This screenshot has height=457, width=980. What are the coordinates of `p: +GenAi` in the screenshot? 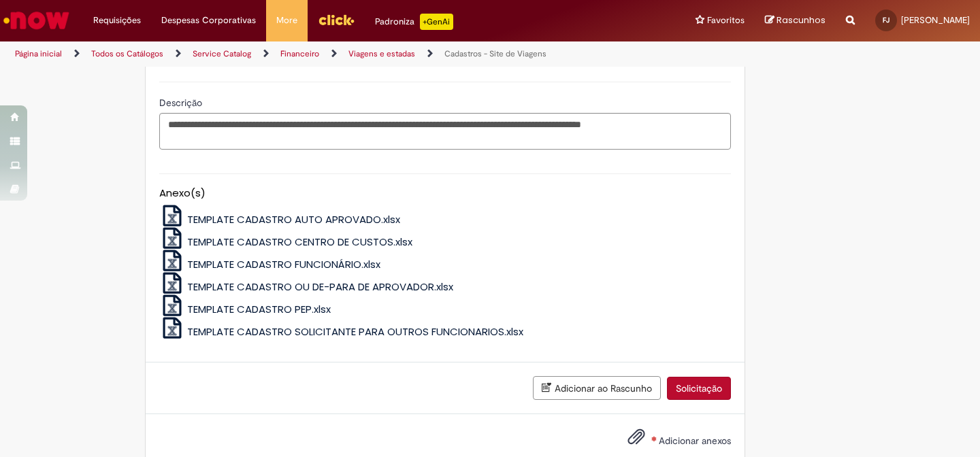 It's located at (436, 22).